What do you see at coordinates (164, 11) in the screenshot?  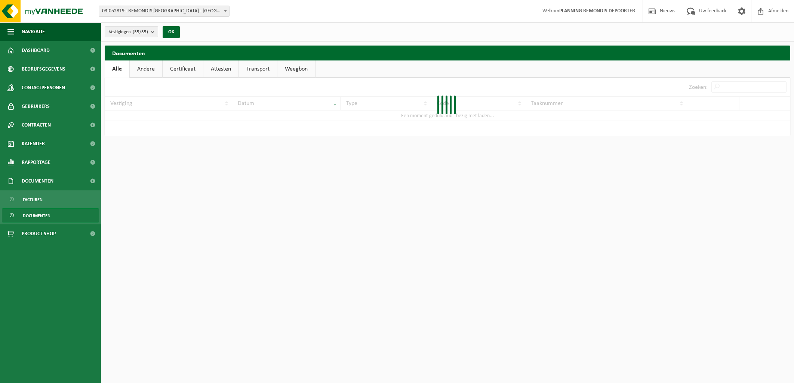 I see `span: 03-052819 - REMONDIS WEST-VLAANDEREN - OOSTENDE` at bounding box center [164, 11].